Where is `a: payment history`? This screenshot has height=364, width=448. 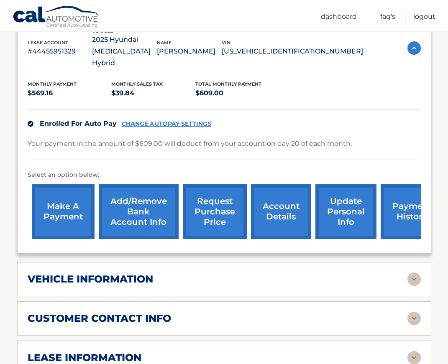
a: payment history is located at coordinates (412, 212).